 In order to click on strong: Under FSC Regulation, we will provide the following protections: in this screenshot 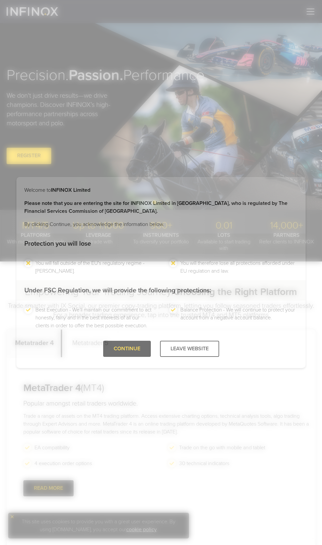, I will do `click(118, 290)`.